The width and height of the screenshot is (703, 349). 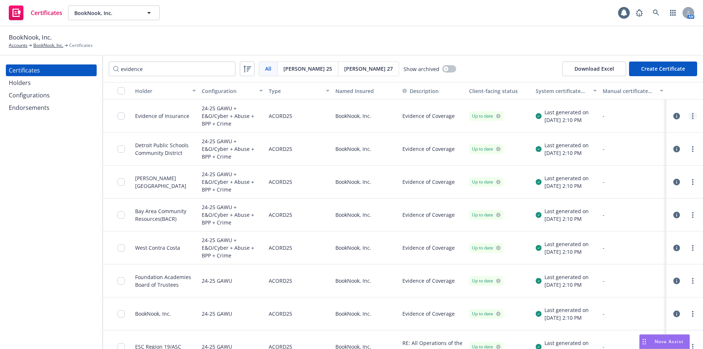 What do you see at coordinates (161, 91) in the screenshot?
I see `div: Holder` at bounding box center [161, 91].